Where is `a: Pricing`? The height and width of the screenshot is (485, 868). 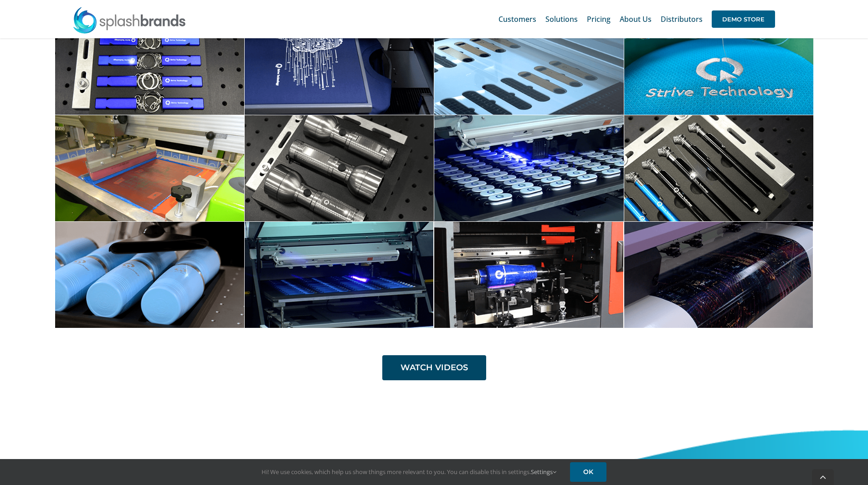
a: Pricing is located at coordinates (599, 19).